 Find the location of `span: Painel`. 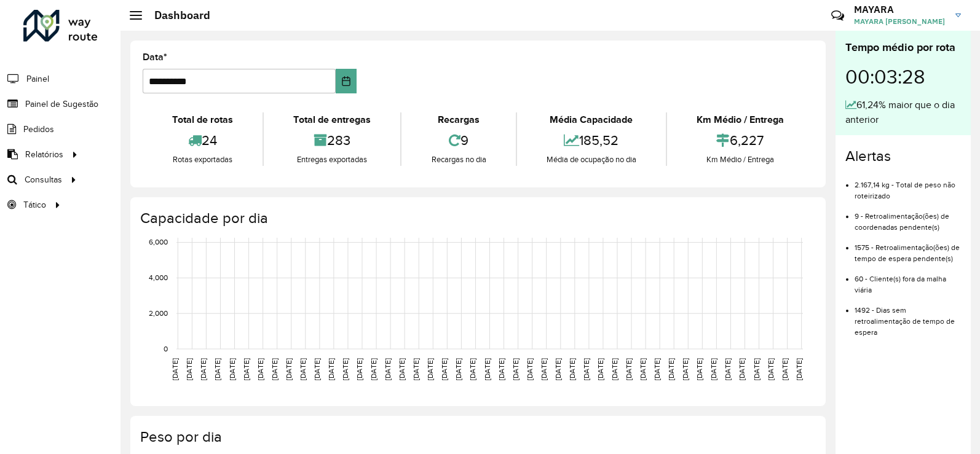

span: Painel is located at coordinates (38, 79).